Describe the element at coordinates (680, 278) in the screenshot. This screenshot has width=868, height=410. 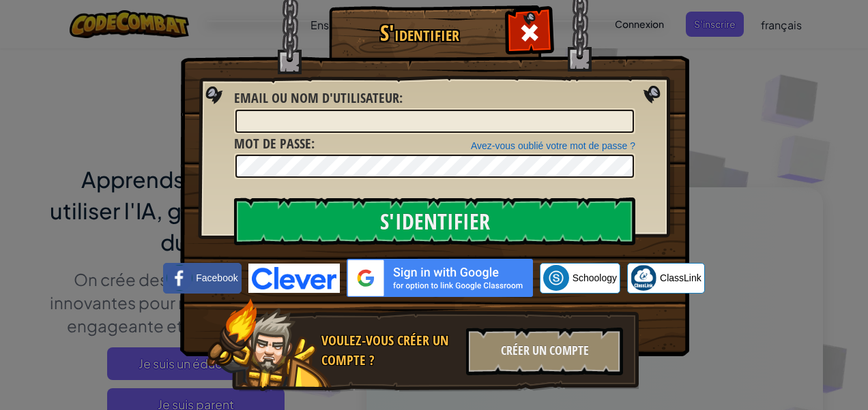
I see `span: ClassLink` at that location.